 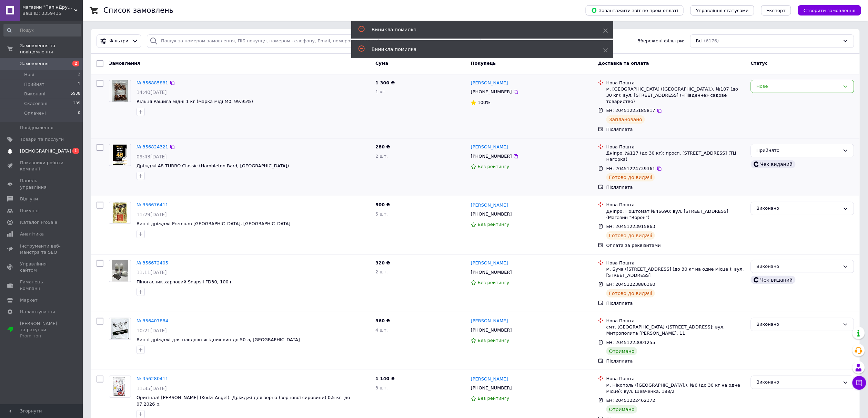 I want to click on span: Завантажити звіт по пром-оплаті, so click(x=635, y=10).